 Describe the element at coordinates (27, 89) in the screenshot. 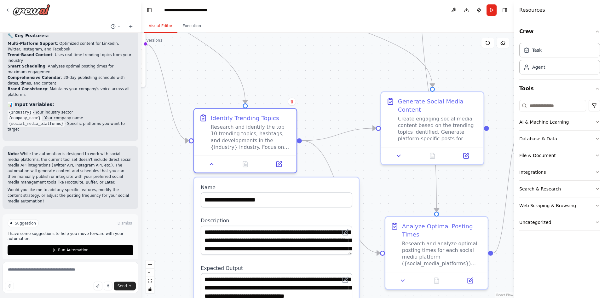

I see `strong: Brand Consistency` at that location.